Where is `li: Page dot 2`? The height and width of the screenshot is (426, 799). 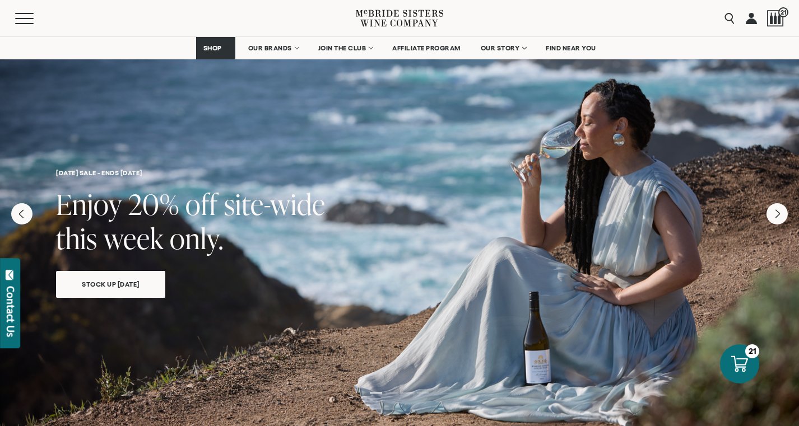
li: Page dot 2 is located at coordinates (392, 393).